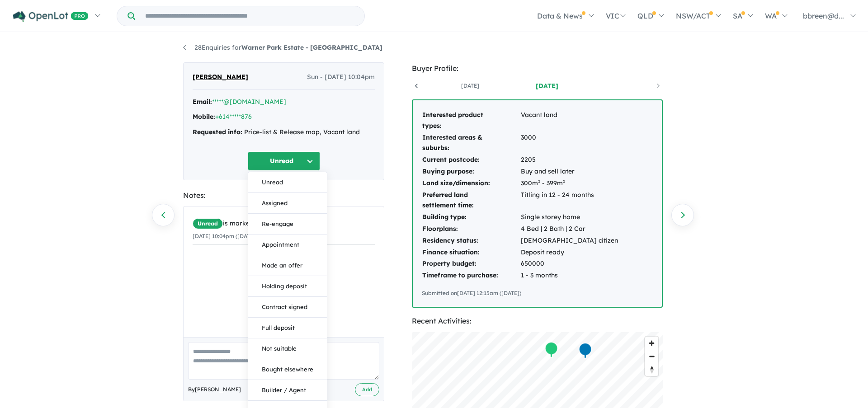 The image size is (868, 408). What do you see at coordinates (208, 223) in the screenshot?
I see `span: Unread` at bounding box center [208, 223].